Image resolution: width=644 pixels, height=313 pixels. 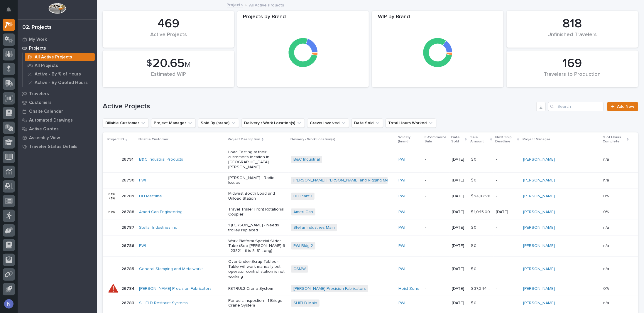 What do you see at coordinates (128, 303) in the screenshot?
I see `p: 26783` at bounding box center [128, 303].